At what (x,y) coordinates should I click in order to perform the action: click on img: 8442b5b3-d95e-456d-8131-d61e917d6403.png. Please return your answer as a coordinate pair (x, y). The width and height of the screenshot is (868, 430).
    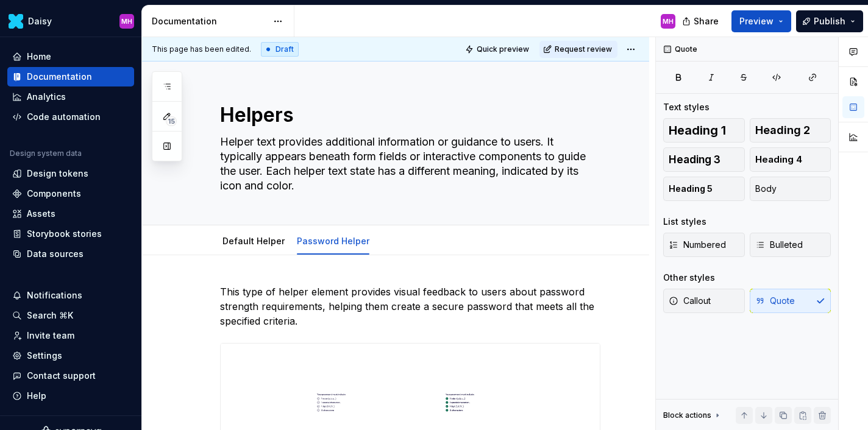
    Looking at the image, I should click on (16, 22).